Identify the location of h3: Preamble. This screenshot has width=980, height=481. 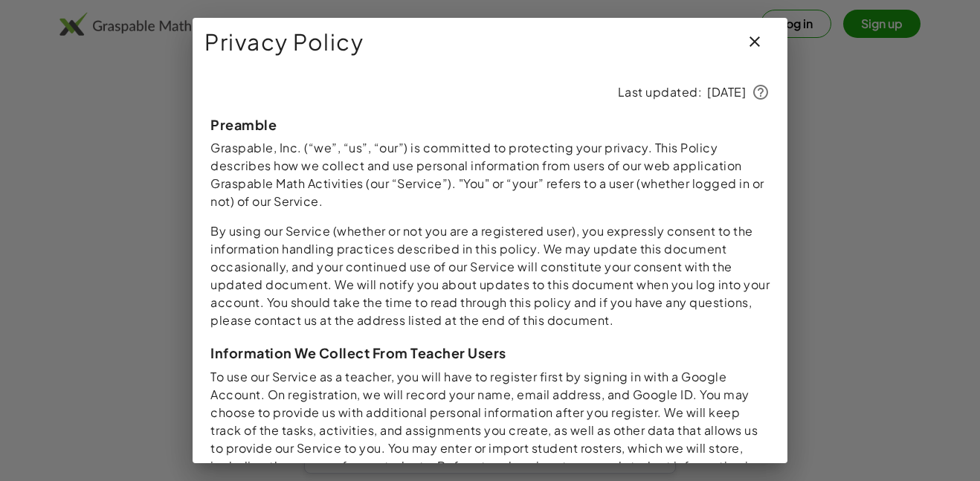
(490, 124).